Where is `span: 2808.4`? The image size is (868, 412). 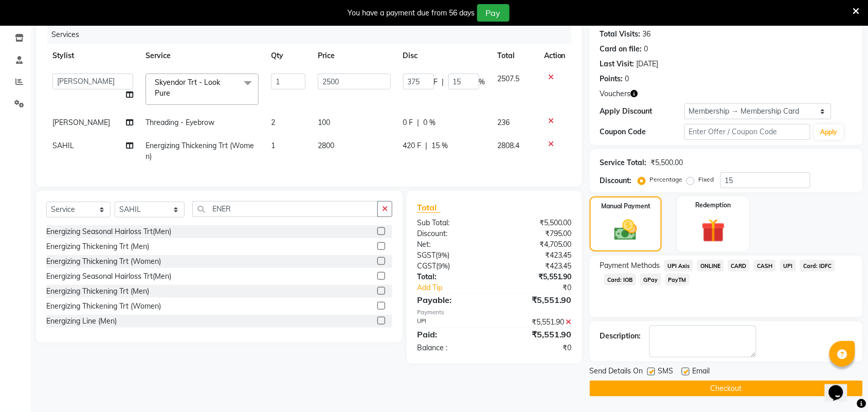 span: 2808.4 is located at coordinates (509, 145).